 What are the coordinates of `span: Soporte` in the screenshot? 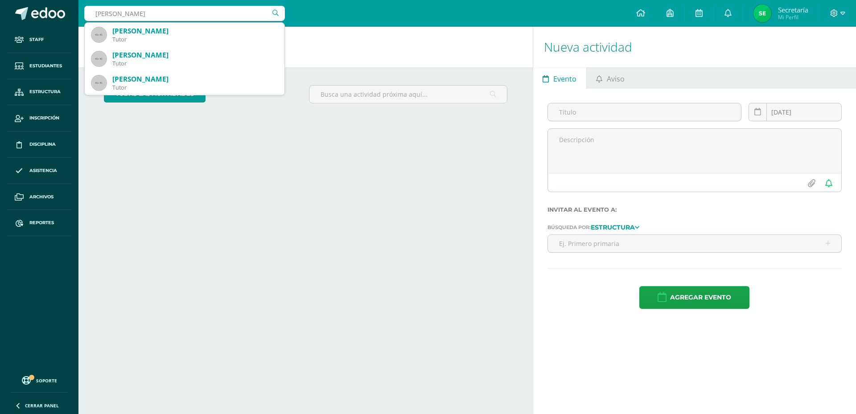 It's located at (46, 381).